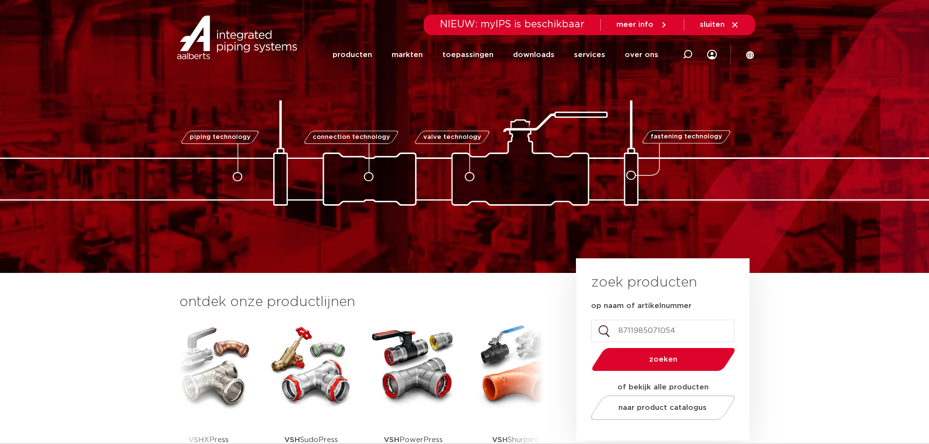  What do you see at coordinates (663, 359) in the screenshot?
I see `button: zoeken` at bounding box center [663, 359].